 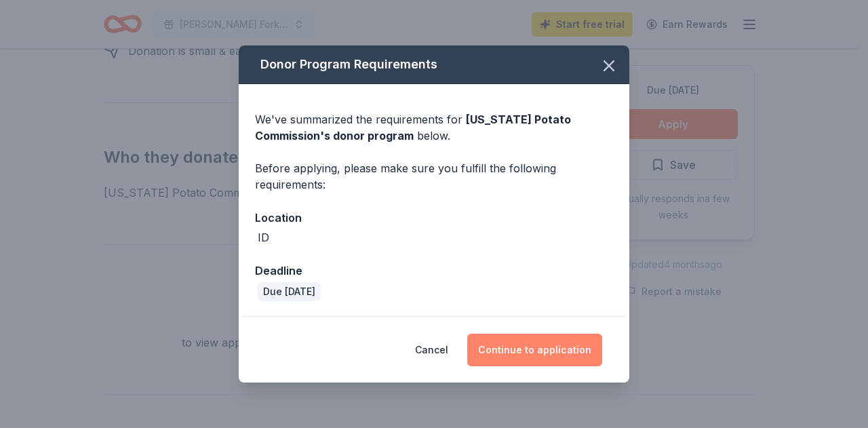 What do you see at coordinates (263, 238) in the screenshot?
I see `div: ID` at bounding box center [263, 238].